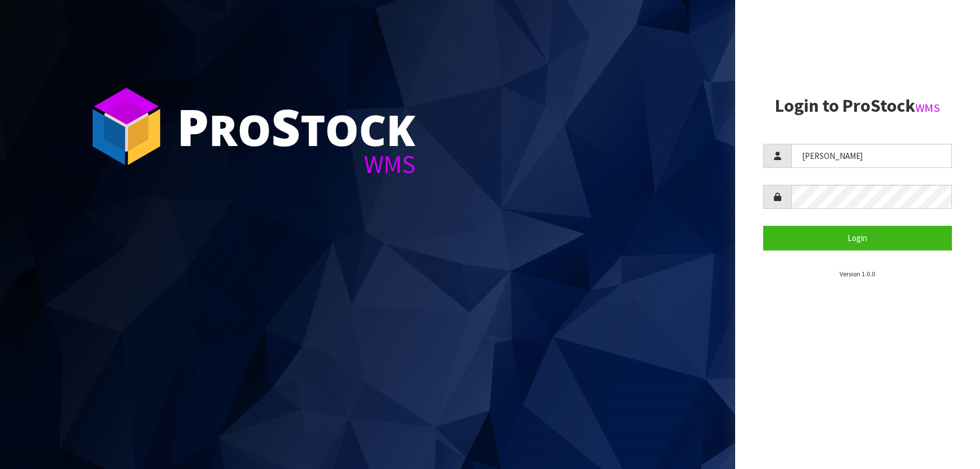  I want to click on span: P, so click(192, 127).